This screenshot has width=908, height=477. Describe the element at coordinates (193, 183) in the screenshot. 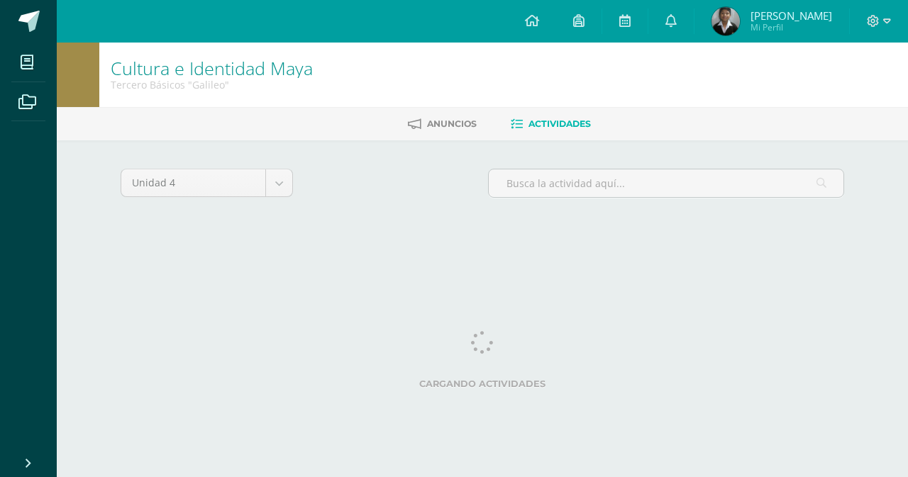

I see `span: Unidad 4` at that location.